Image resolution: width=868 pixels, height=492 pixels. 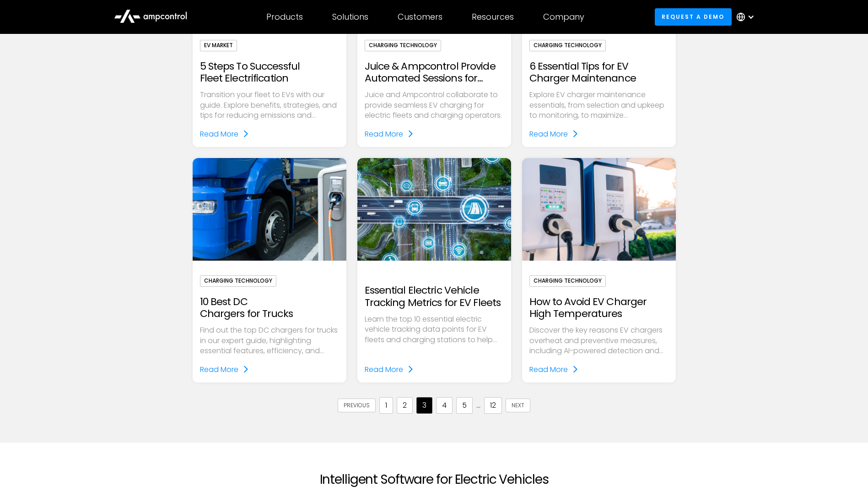 I want to click on a: 5, so click(x=464, y=406).